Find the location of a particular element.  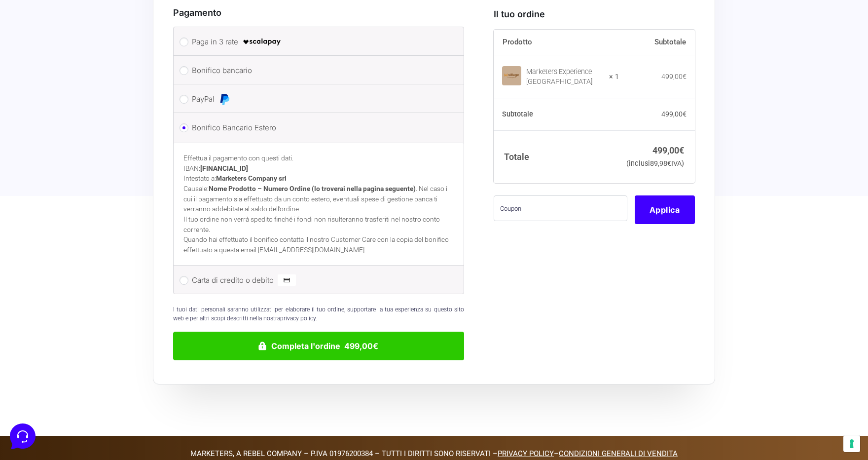

u: PRIVACY POLICY is located at coordinates (526, 454).